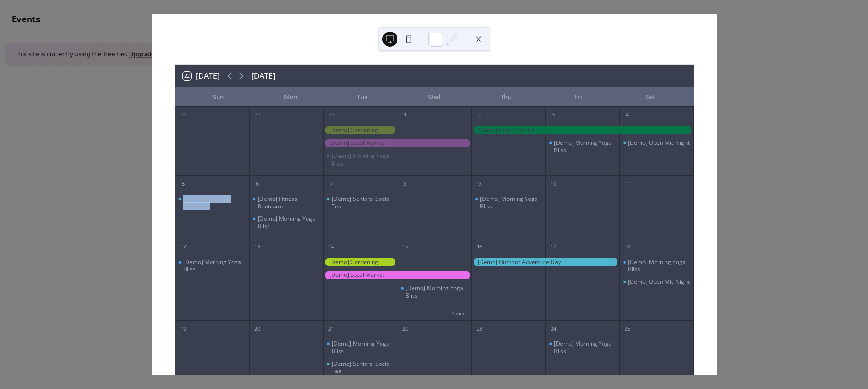 This screenshot has height=389, width=868. What do you see at coordinates (257, 247) in the screenshot?
I see `div: 13` at bounding box center [257, 247].